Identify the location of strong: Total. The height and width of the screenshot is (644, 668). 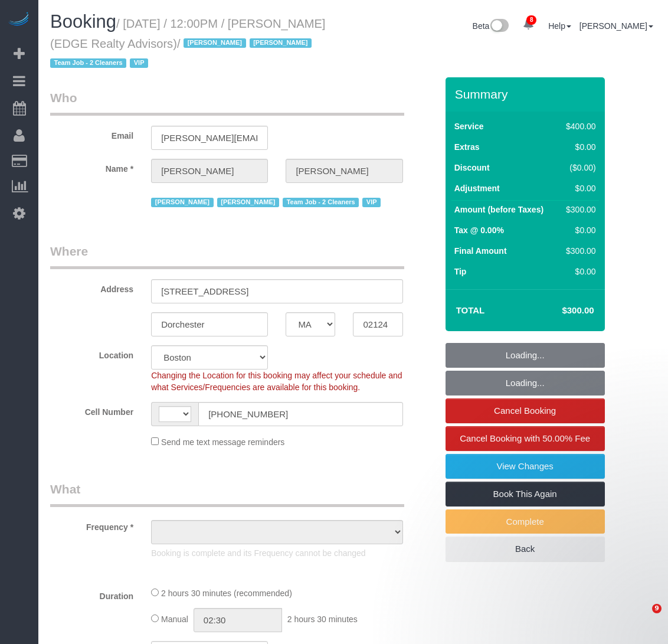
(470, 310).